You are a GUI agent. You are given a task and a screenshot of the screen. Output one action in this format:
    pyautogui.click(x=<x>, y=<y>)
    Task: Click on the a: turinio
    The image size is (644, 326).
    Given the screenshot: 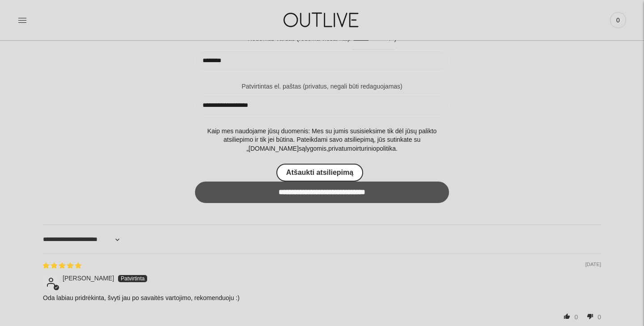 What is the action you would take?
    pyautogui.click(x=367, y=149)
    